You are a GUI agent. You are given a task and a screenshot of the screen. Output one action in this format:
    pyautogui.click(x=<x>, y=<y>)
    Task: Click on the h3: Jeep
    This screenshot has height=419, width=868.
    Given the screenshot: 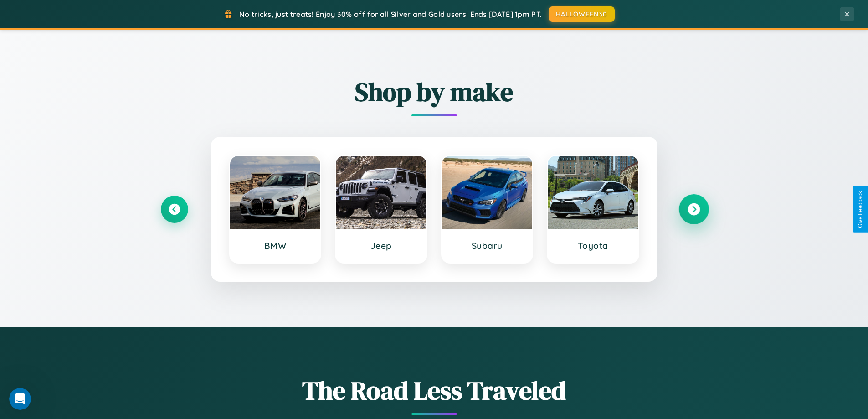 What is the action you would take?
    pyautogui.click(x=381, y=245)
    